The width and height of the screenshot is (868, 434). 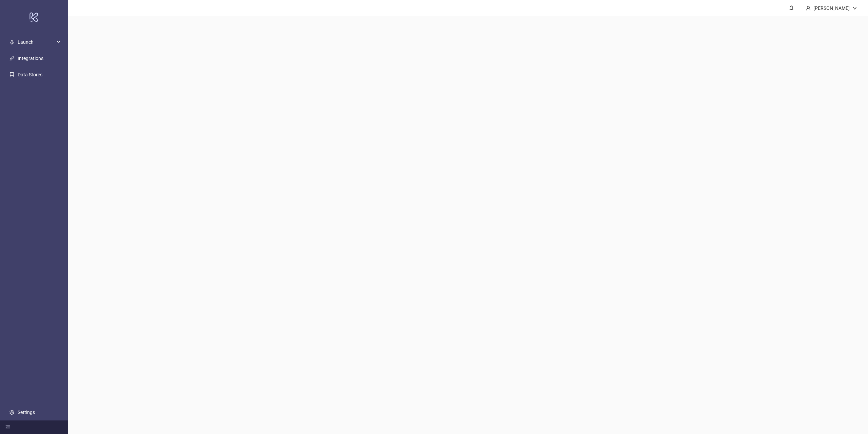 What do you see at coordinates (36, 42) in the screenshot?
I see `span: Launch` at bounding box center [36, 42].